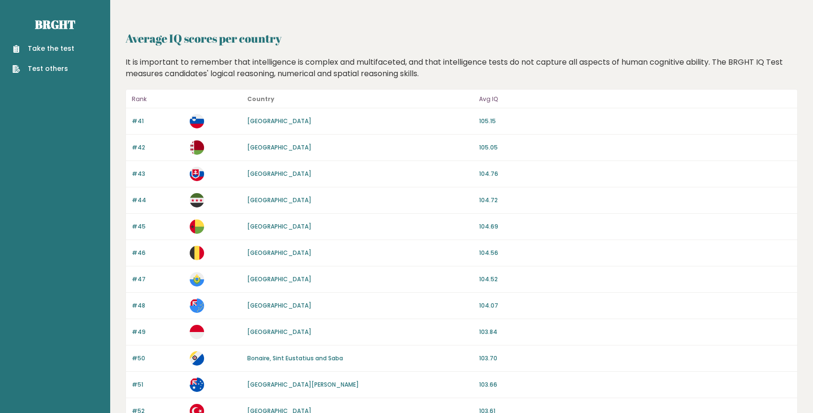 The height and width of the screenshot is (413, 813). I want to click on p: #49, so click(158, 332).